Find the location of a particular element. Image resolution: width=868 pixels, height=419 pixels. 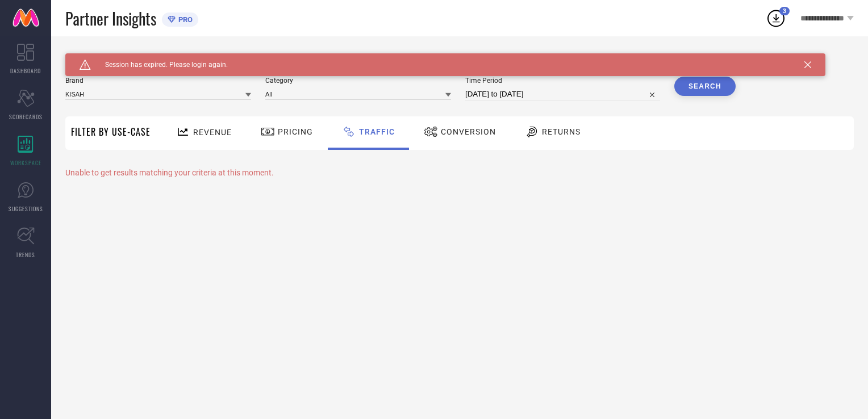

span: Filter By Use-Case is located at coordinates (110, 131).